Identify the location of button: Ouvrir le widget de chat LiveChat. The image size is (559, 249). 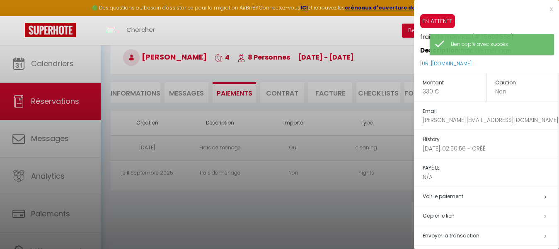
(19, 16).